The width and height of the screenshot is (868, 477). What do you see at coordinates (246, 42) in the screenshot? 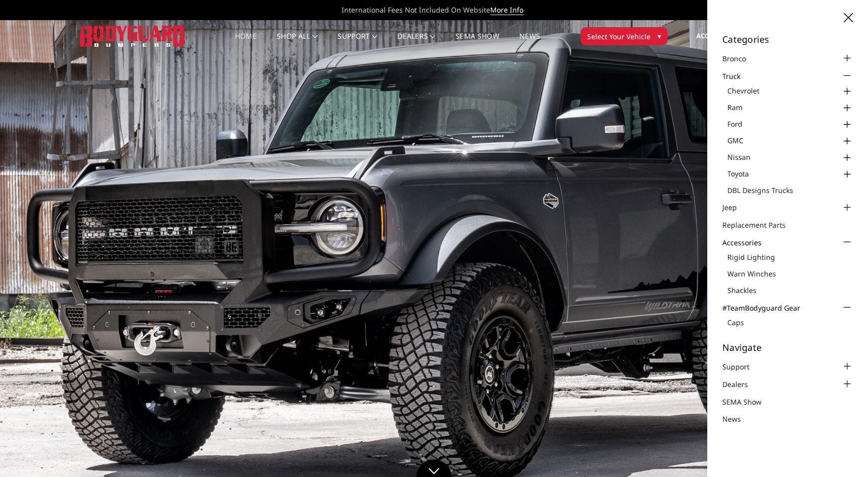
I see `a: Home` at bounding box center [246, 42].